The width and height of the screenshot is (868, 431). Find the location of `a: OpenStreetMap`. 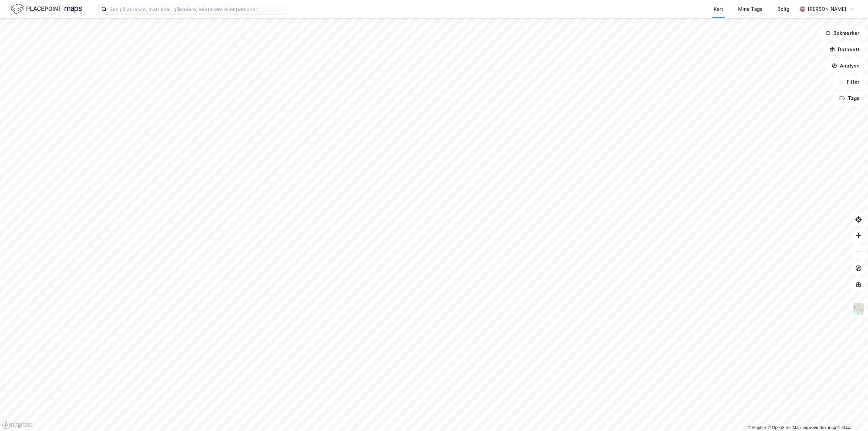

a: OpenStreetMap is located at coordinates (784, 428).